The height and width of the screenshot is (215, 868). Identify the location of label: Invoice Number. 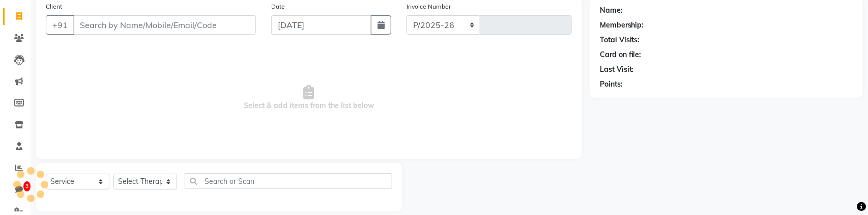
(428, 6).